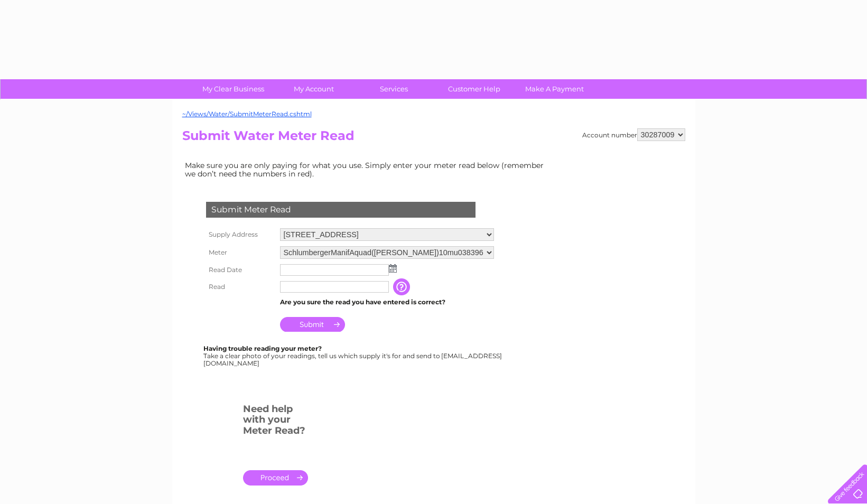 This screenshot has height=504, width=867. Describe the element at coordinates (633, 135) in the screenshot. I see `div: Account number` at that location.